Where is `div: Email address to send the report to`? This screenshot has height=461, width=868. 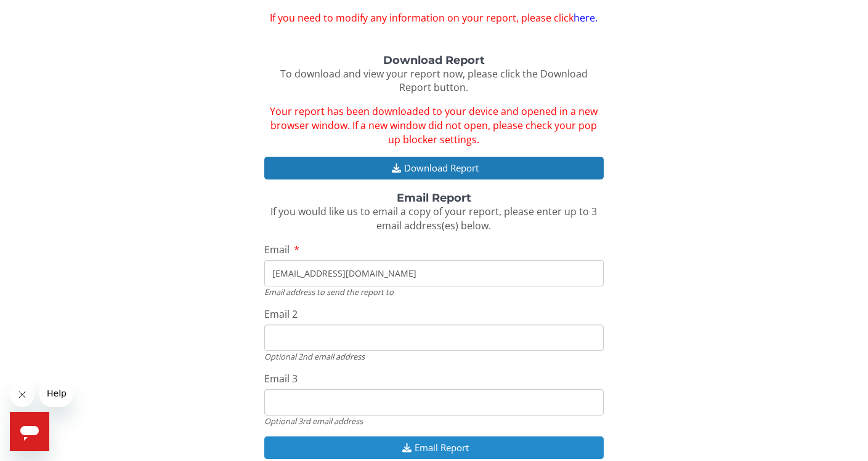
div: Email address to send the report to is located at coordinates (434, 292).